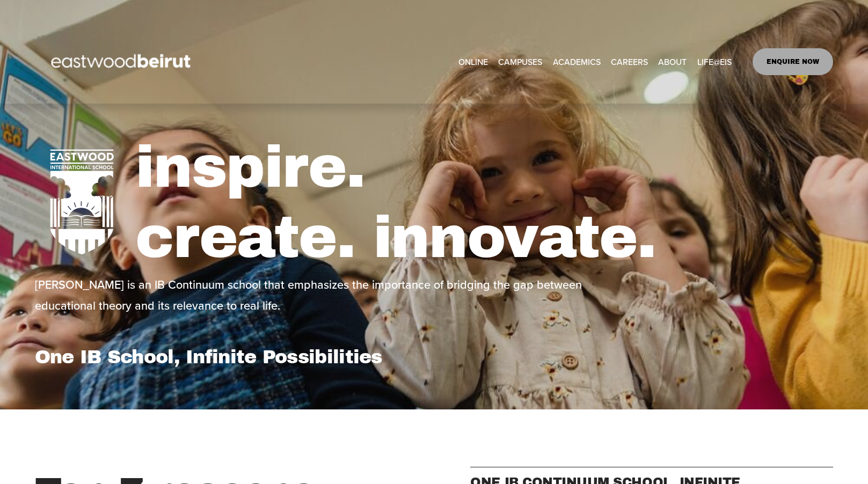 The image size is (868, 484). What do you see at coordinates (629, 62) in the screenshot?
I see `a: CAREERS` at bounding box center [629, 62].